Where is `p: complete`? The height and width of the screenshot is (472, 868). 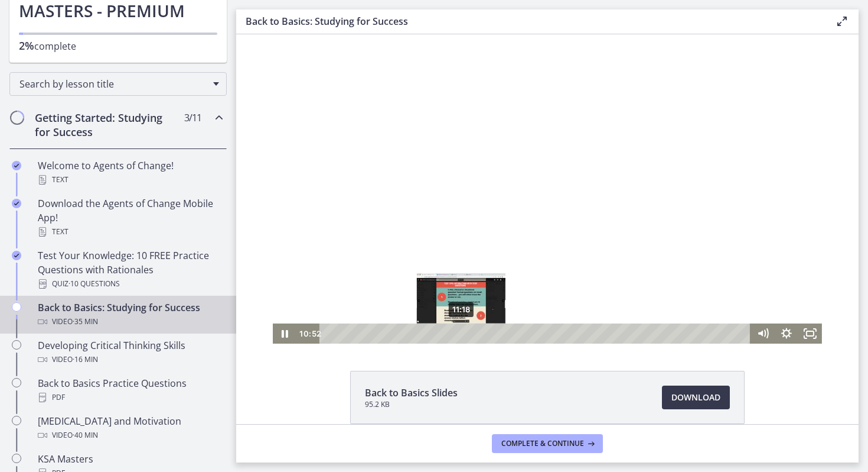
p: complete is located at coordinates (118, 46).